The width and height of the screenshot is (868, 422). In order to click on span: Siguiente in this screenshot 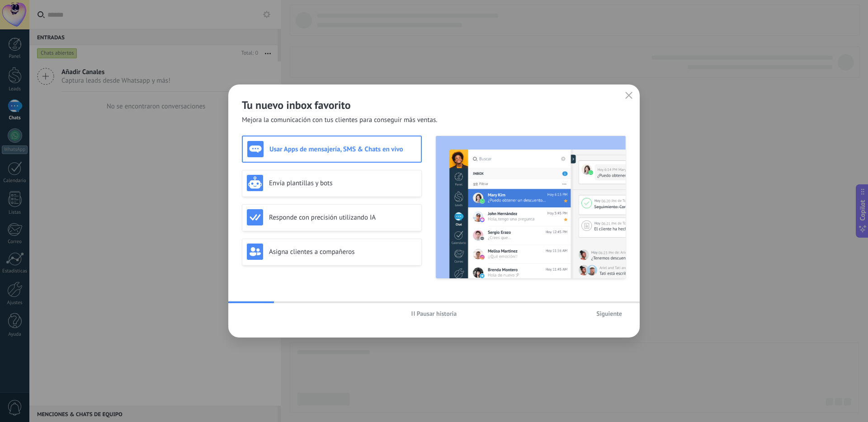, I will do `click(609, 314)`.